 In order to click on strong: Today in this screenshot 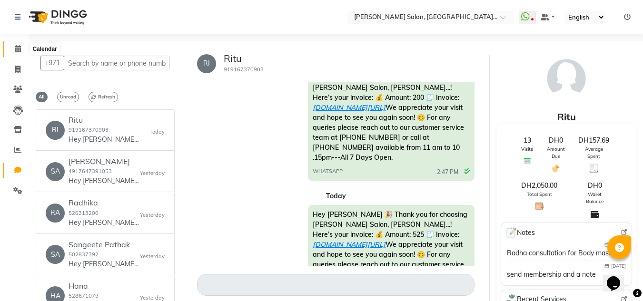, I will do `click(336, 196)`.